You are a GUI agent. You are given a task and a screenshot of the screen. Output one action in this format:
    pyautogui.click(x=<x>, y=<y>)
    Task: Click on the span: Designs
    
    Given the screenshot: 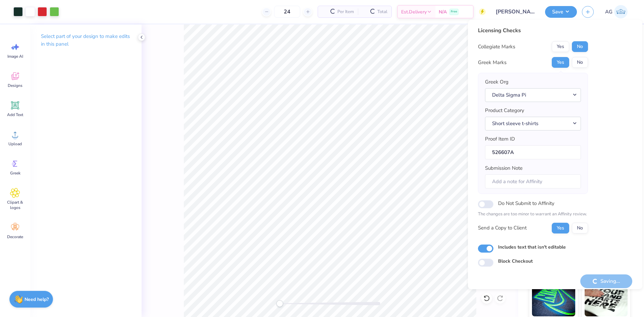 What is the action you would take?
    pyautogui.click(x=15, y=86)
    